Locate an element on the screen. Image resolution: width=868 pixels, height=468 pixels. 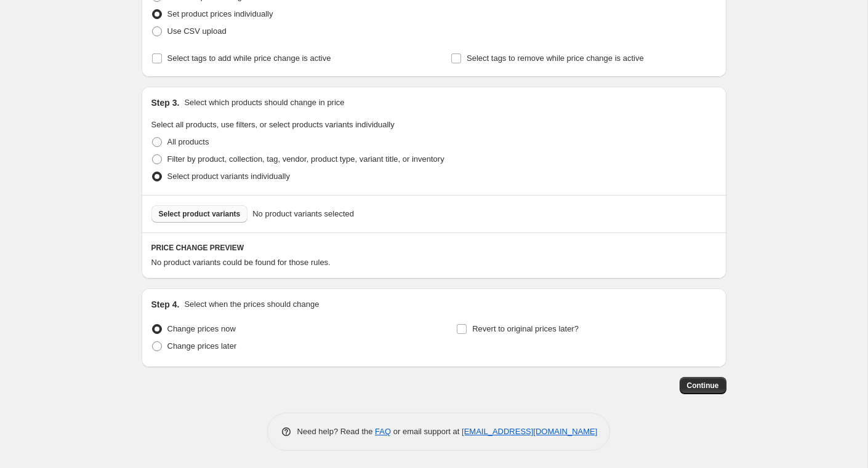
button: Select product variants is located at coordinates (199, 214).